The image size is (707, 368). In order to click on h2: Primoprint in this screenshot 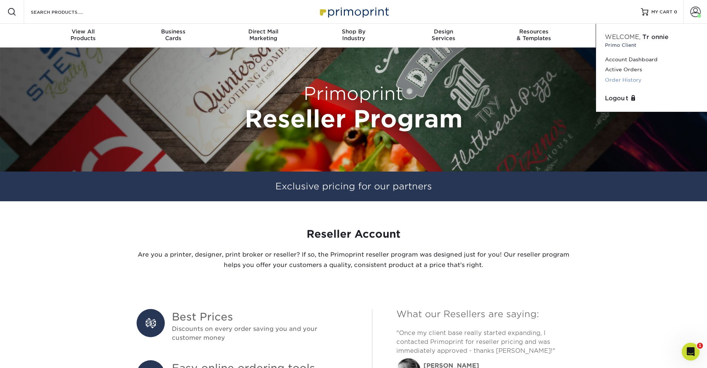, I will do `click(354, 94)`.